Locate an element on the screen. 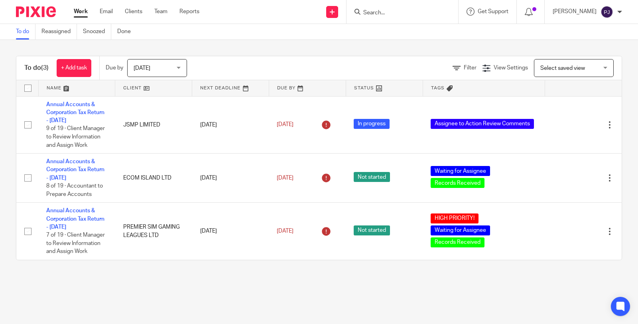 The width and height of the screenshot is (638, 324). span: Get Support is located at coordinates (493, 12).